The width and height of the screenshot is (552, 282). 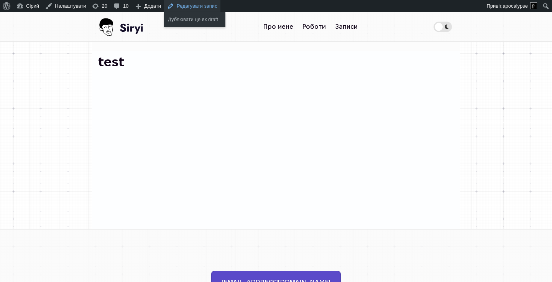 What do you see at coordinates (195, 20) in the screenshot?
I see `a: Дублювати це як draft` at bounding box center [195, 20].